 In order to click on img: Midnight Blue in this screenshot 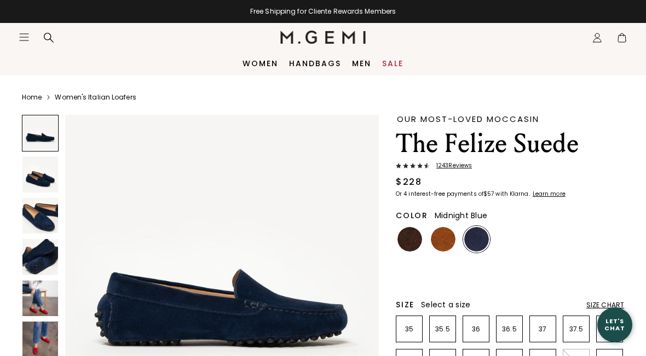, I will do `click(476, 239)`.